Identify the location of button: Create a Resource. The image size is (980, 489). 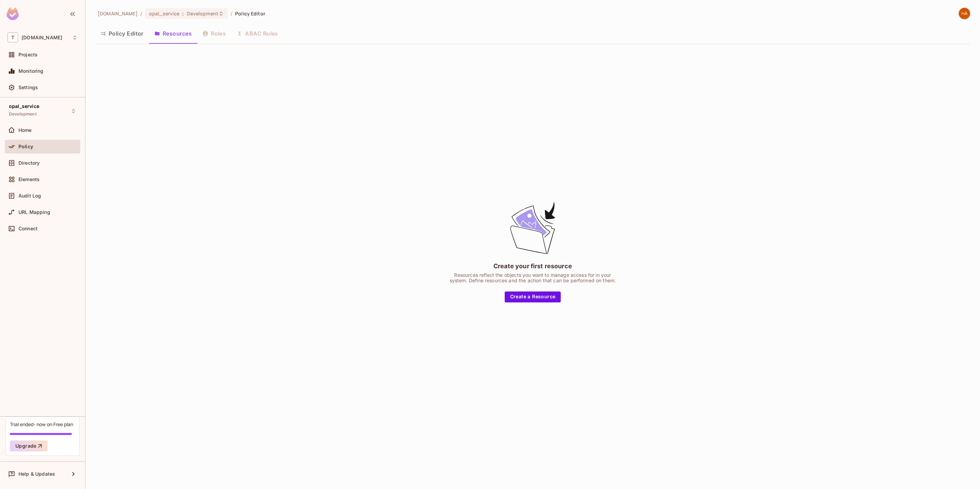
(533, 297).